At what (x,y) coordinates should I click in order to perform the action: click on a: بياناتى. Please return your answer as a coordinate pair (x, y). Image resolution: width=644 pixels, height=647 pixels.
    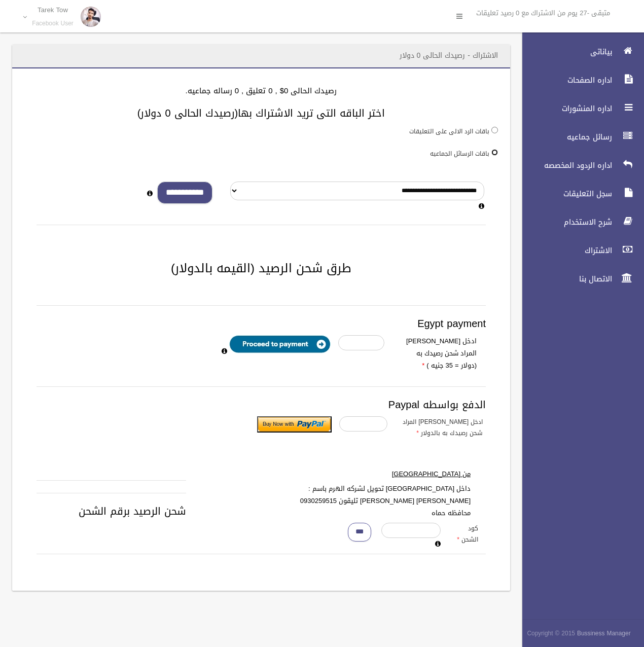
    Looking at the image, I should click on (579, 52).